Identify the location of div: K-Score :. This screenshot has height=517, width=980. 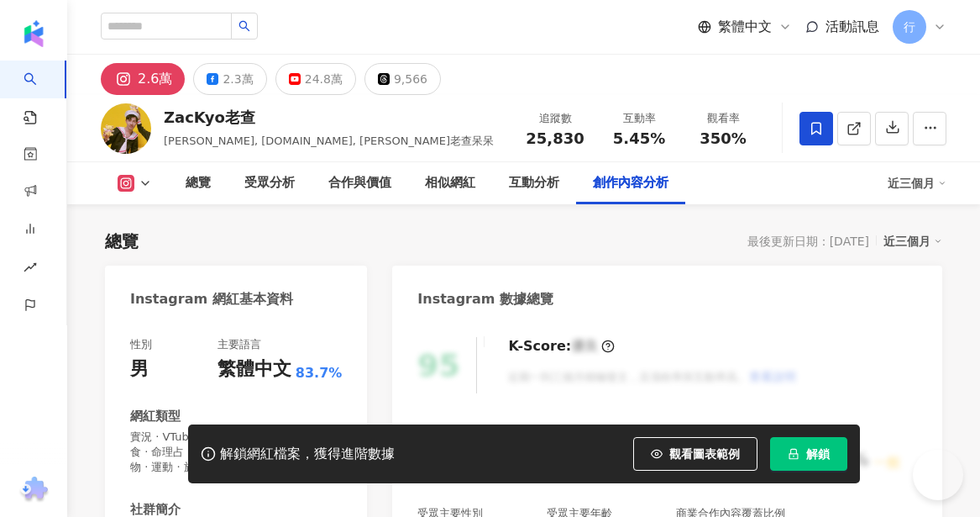
(561, 346).